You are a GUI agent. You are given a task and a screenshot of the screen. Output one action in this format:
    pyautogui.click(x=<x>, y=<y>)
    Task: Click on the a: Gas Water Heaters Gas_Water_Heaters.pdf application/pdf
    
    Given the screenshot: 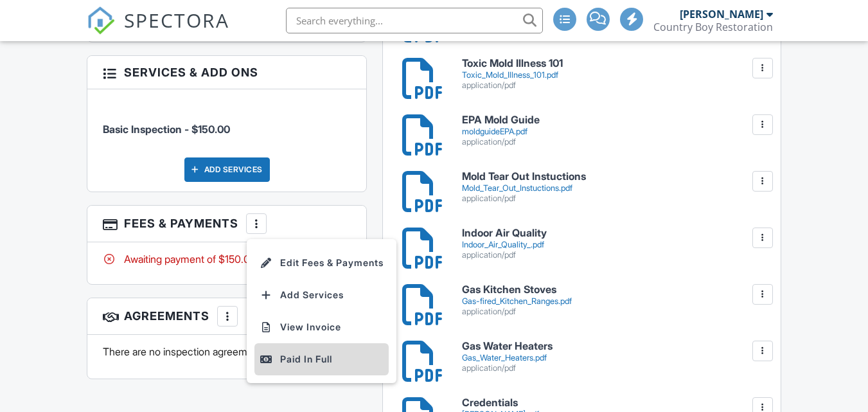 What is the action you would take?
    pyautogui.click(x=613, y=357)
    